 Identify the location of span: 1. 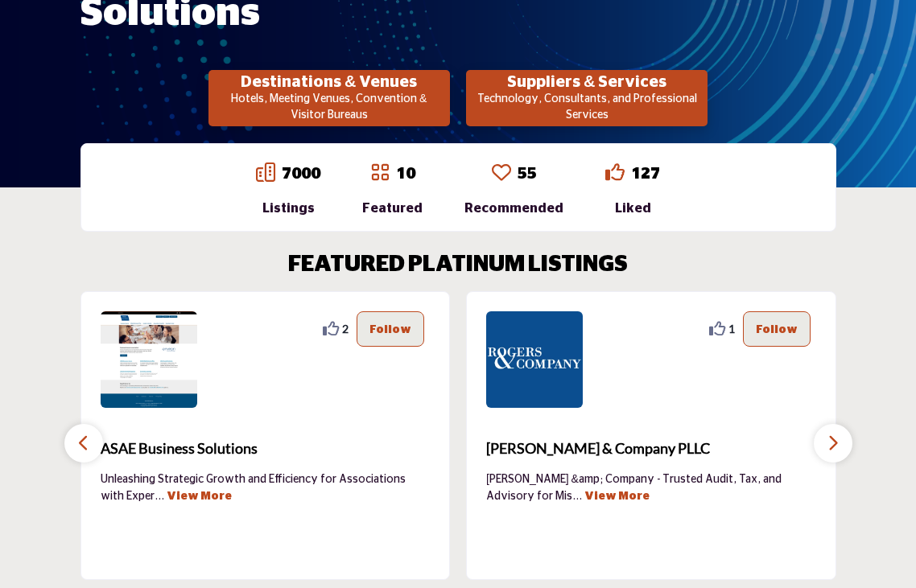
(731, 328).